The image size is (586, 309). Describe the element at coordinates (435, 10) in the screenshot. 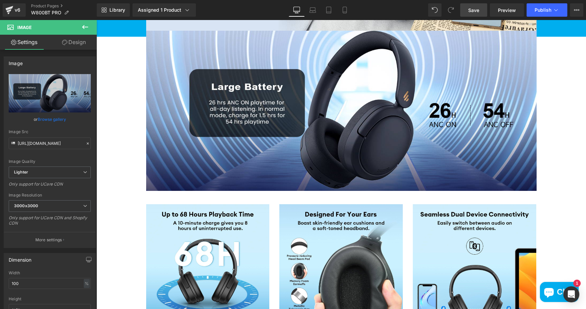

I see `button: Undo` at that location.